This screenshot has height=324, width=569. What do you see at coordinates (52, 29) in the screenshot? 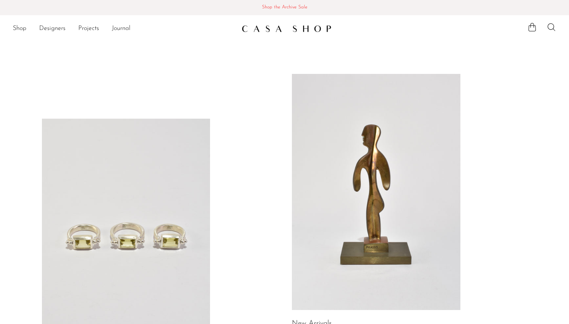
I see `a: Designers` at bounding box center [52, 29].